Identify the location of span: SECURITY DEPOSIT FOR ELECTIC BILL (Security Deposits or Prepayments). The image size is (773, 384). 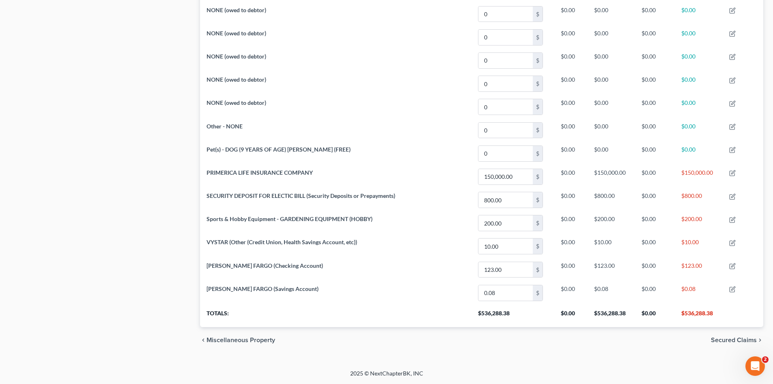
(301, 195).